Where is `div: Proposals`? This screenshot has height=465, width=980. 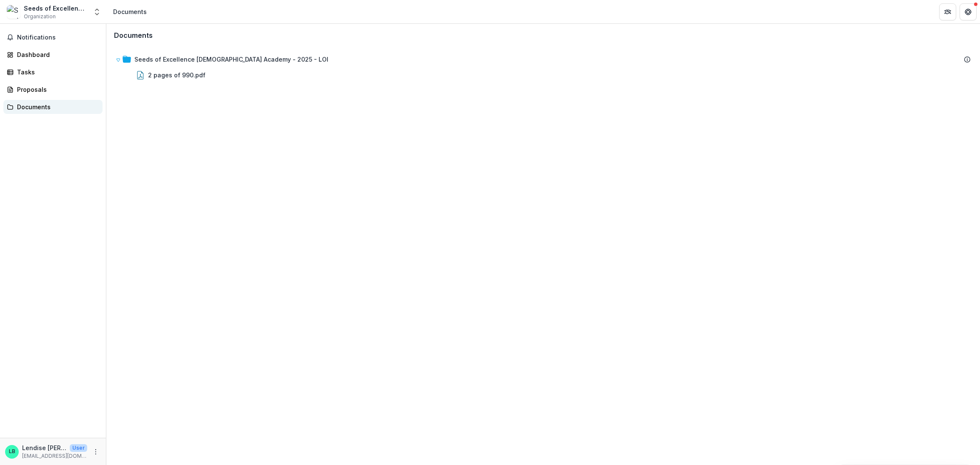
div: Proposals is located at coordinates (56, 89).